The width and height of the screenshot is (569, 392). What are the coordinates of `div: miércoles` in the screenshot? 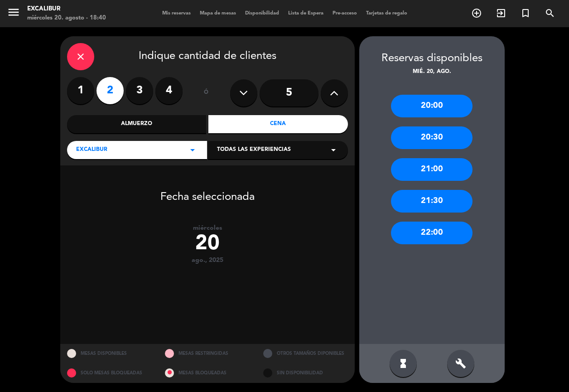 It's located at (207, 228).